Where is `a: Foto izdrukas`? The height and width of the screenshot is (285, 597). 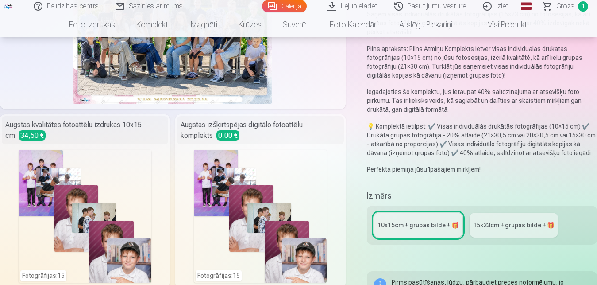 a: Foto izdrukas is located at coordinates (92, 25).